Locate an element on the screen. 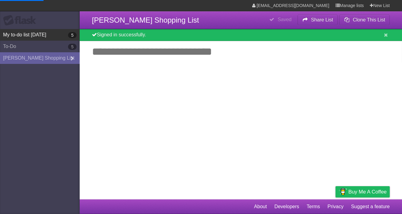  img: Buy me a coffee is located at coordinates (343, 192).